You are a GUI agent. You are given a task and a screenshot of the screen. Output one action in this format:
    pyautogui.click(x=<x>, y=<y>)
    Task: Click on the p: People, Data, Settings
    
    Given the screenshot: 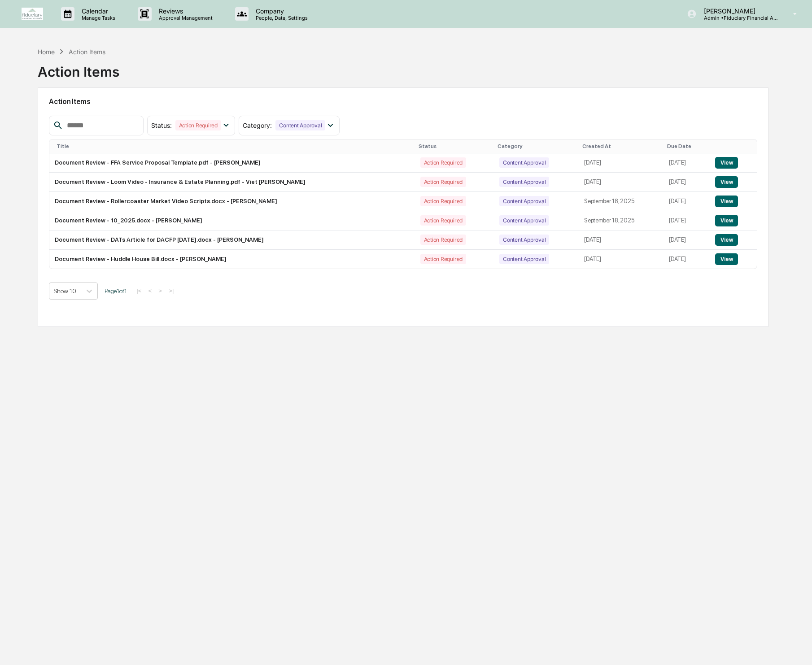 What is the action you would take?
    pyautogui.click(x=280, y=18)
    